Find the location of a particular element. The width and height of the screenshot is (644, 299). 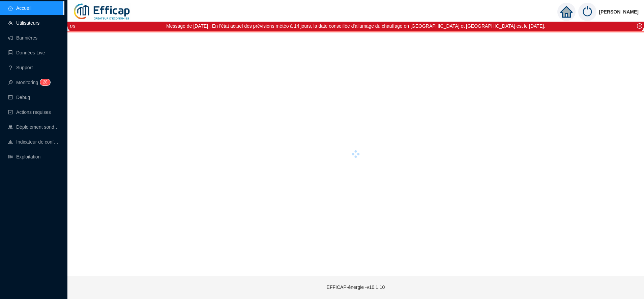

a: monitorMonitoring28 is located at coordinates (28, 82).